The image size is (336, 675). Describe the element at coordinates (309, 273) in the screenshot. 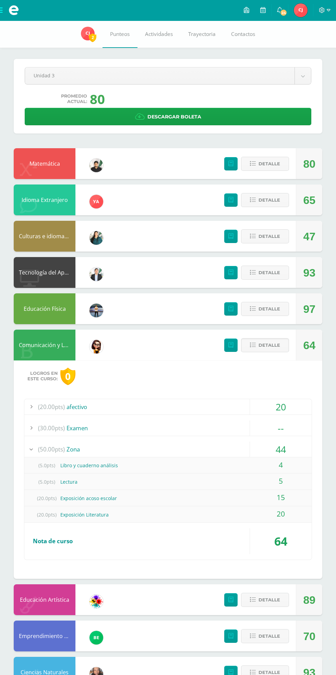

I see `div: 93` at that location.